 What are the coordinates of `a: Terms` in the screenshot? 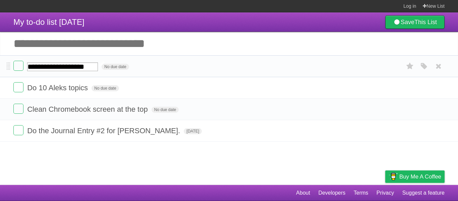 It's located at (361, 193).